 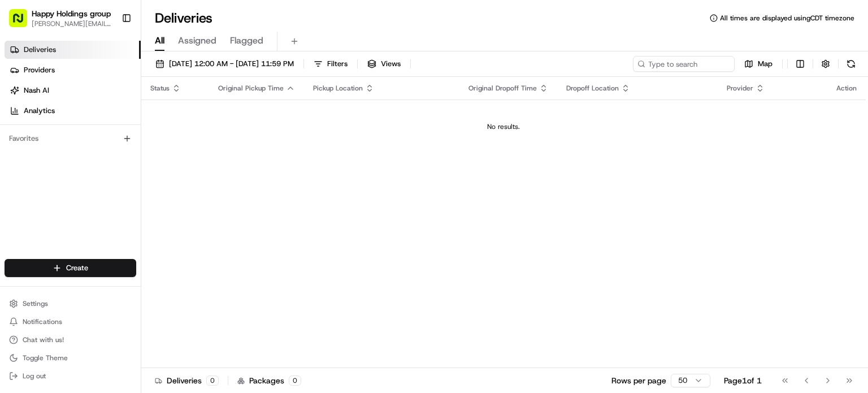 I want to click on div: Favorites, so click(x=70, y=138).